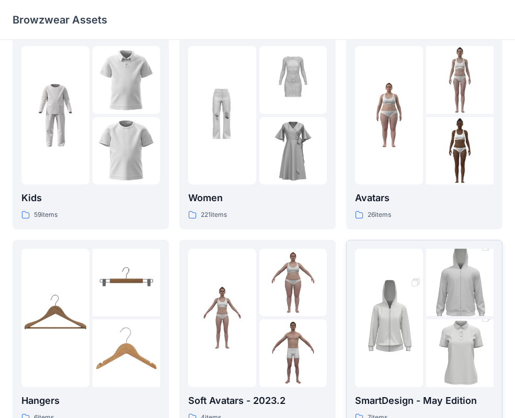  Describe the element at coordinates (90, 401) in the screenshot. I see `p: Hangers` at that location.